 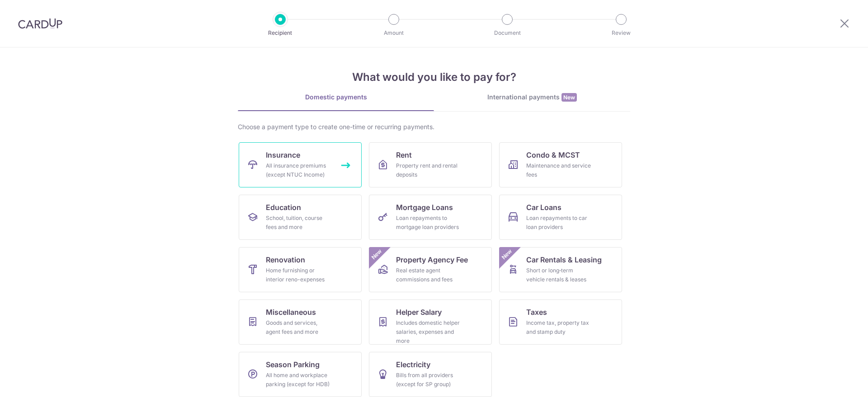 I want to click on a: Season ParkingAll home and workplace parking (except for HDB), so click(x=300, y=374).